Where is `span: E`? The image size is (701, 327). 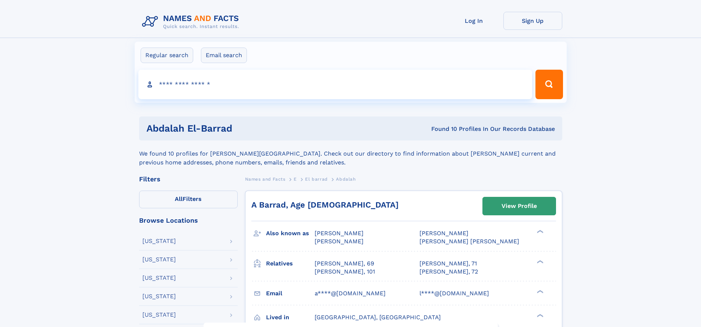
span: E is located at coordinates (295, 179).